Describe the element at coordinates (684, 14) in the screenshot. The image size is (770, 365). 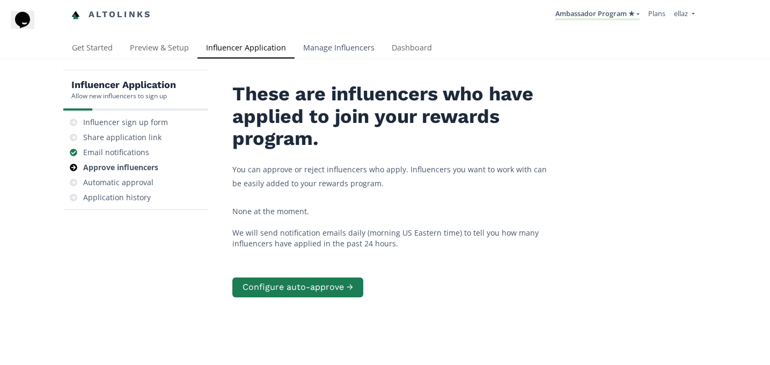
I see `a: ellaz` at that location.